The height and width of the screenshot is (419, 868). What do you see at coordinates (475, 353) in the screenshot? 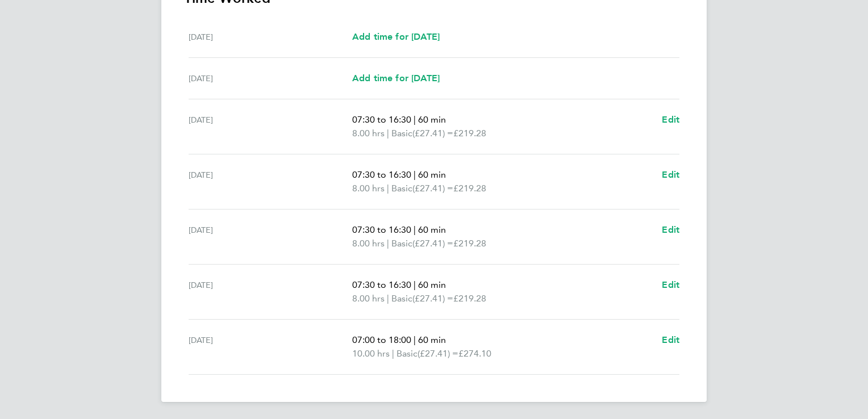
I see `span: £274.10` at bounding box center [475, 353].